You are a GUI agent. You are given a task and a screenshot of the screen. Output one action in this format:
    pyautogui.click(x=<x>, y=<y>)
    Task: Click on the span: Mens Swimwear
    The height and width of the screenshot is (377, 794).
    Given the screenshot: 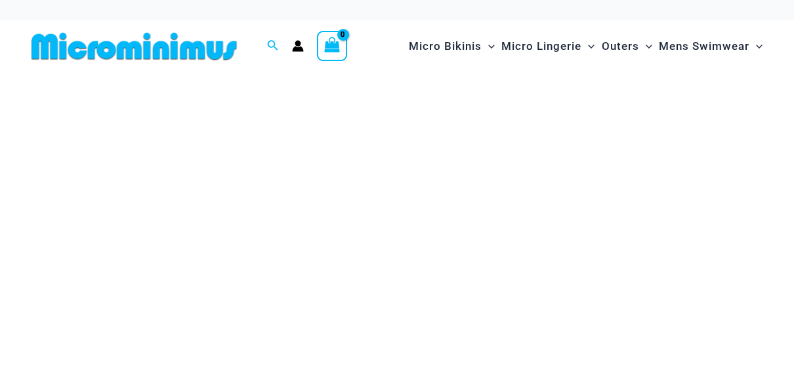 What is the action you would take?
    pyautogui.click(x=704, y=46)
    